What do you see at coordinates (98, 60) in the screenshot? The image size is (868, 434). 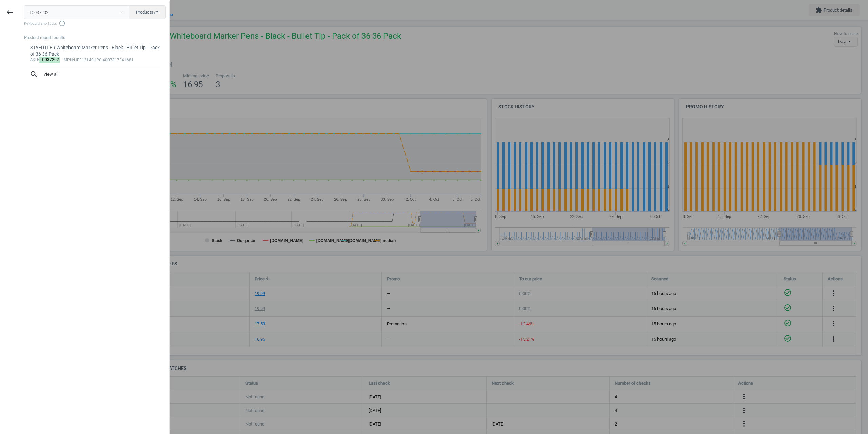 I see `span: upc` at bounding box center [98, 60].